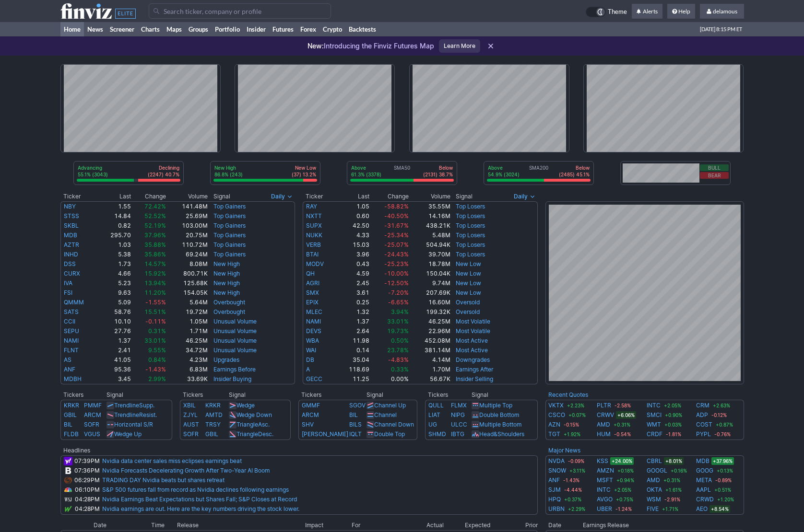 The height and width of the screenshot is (532, 804). Describe the element at coordinates (604, 509) in the screenshot. I see `a: UBER` at that location.